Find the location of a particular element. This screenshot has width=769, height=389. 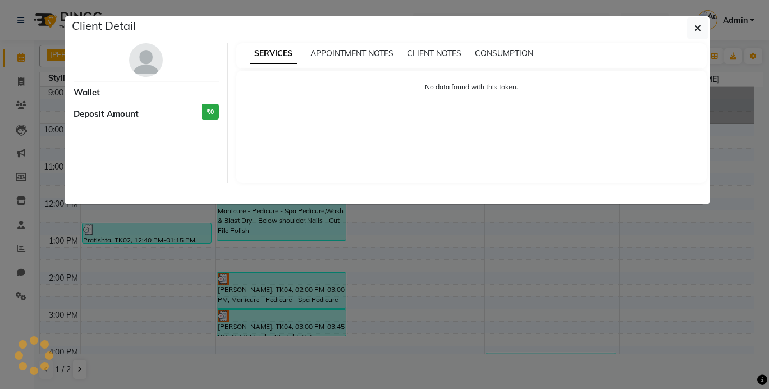

p: No data found with this token. is located at coordinates (472, 87).